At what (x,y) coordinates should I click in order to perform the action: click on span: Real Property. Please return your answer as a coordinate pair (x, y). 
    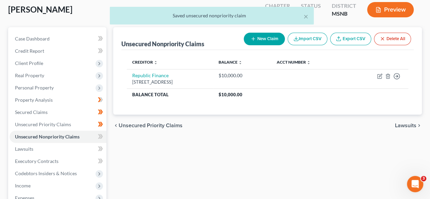
    Looking at the image, I should click on (30, 75).